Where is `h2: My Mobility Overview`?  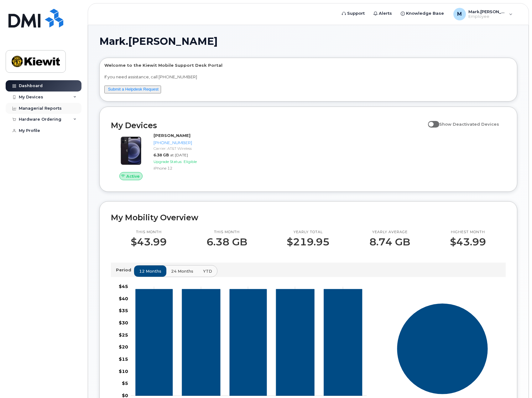
h2: My Mobility Overview is located at coordinates (308, 217).